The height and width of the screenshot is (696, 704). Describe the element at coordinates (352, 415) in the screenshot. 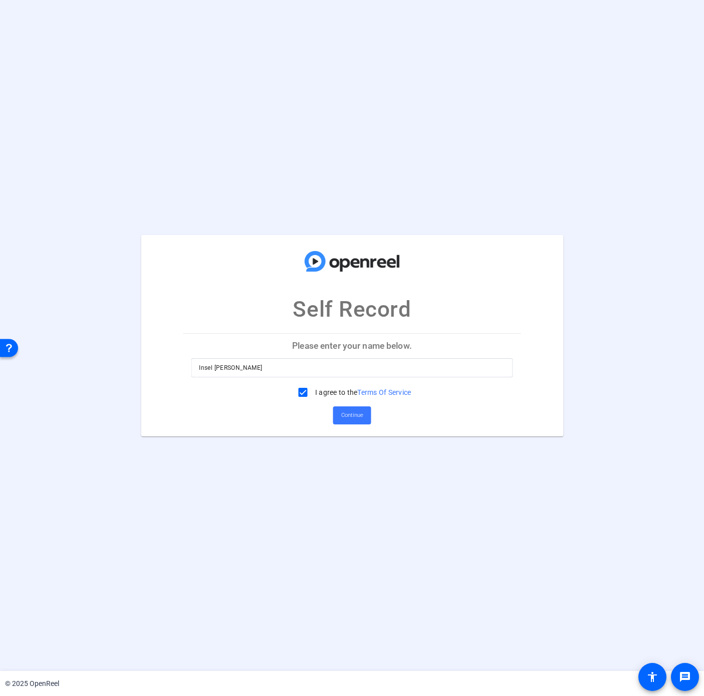

I see `button: Continue` at that location.